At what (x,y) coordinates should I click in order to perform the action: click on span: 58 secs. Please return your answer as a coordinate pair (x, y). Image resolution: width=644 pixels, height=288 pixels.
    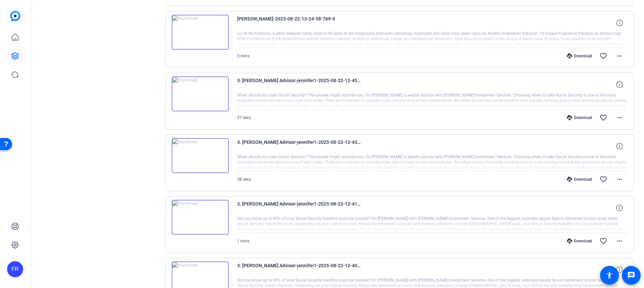
    Looking at the image, I should click on (244, 179).